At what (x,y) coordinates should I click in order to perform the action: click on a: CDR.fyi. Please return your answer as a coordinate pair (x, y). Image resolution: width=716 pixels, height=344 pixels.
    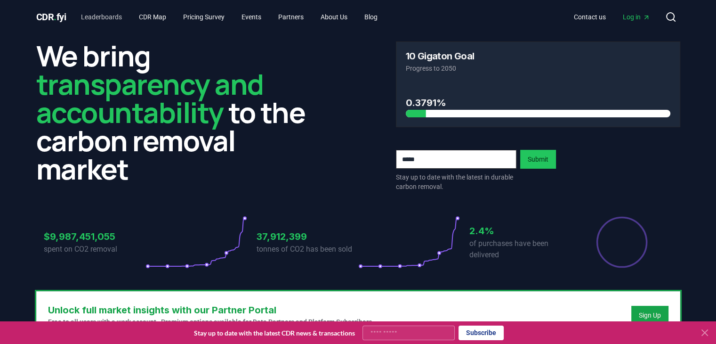
    Looking at the image, I should click on (51, 17).